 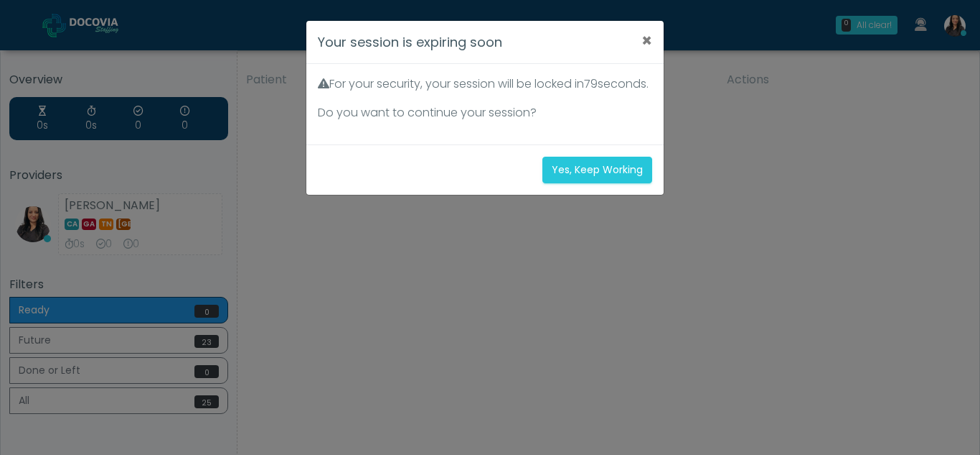 What do you see at coordinates (591, 83) in the screenshot?
I see `span: 79` at bounding box center [591, 83].